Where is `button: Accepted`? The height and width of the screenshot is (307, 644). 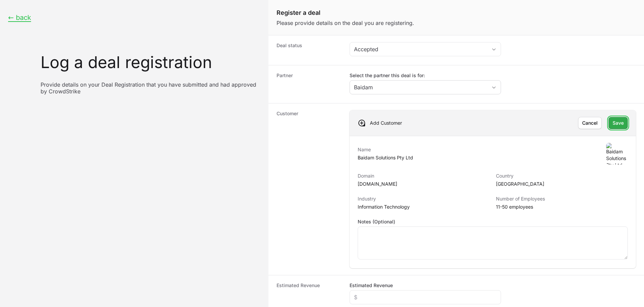
button: Accepted is located at coordinates (425, 49).